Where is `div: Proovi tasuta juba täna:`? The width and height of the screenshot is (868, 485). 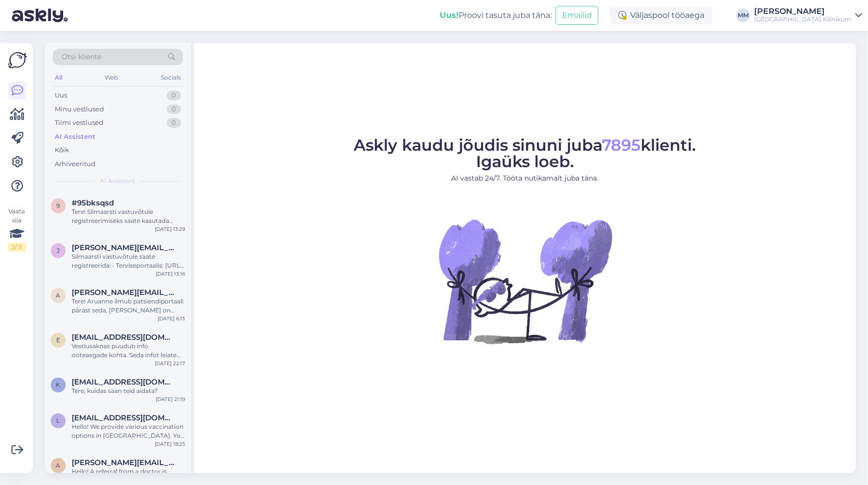 div: Proovi tasuta juba täna: is located at coordinates (495, 15).